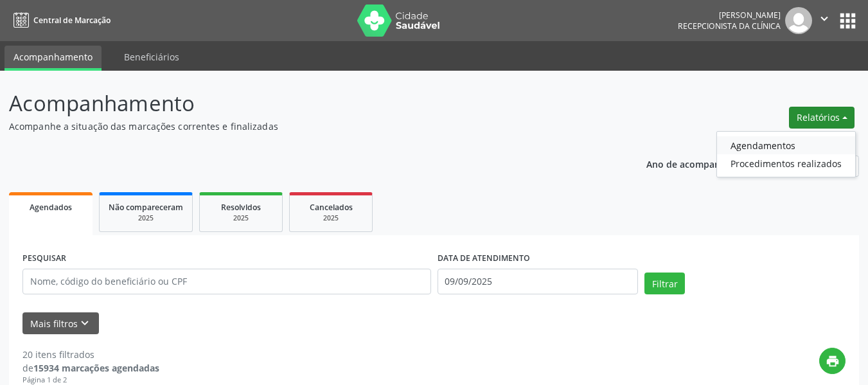 The image size is (868, 385). What do you see at coordinates (785, 163) in the screenshot?
I see `a: Procedimentos realizados` at bounding box center [785, 163].